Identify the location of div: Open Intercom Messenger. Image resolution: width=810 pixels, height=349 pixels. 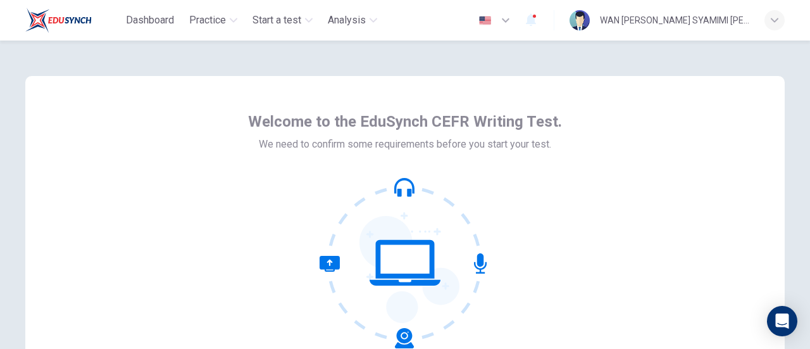
(782, 321).